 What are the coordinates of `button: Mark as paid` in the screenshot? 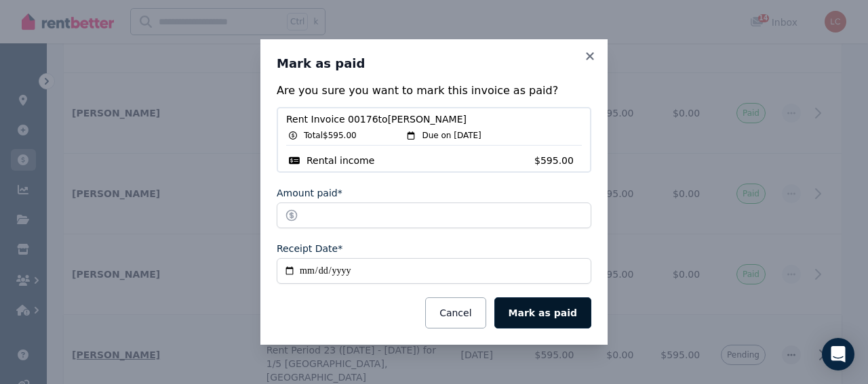 It's located at (543, 313).